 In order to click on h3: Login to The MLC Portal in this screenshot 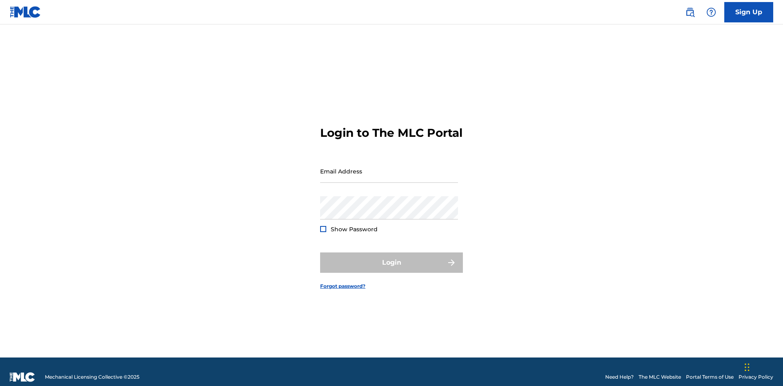, I will do `click(391, 133)`.